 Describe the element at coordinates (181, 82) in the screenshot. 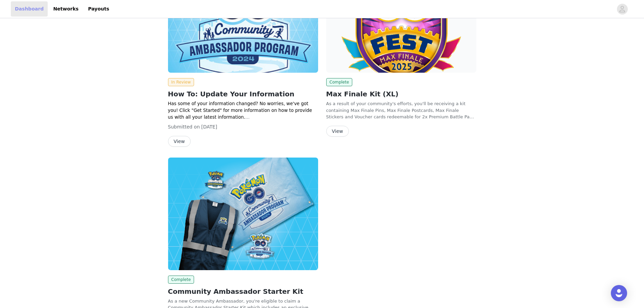

I see `span: In Review` at that location.